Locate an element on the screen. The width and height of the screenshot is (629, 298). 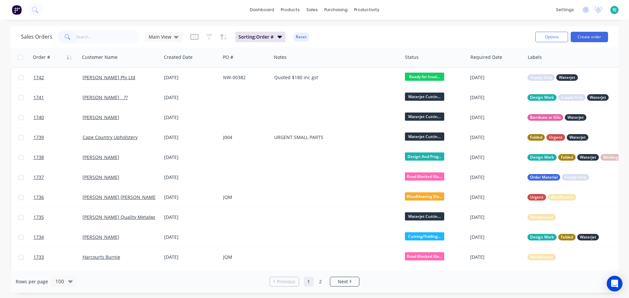
span: Ready for Invoi... is located at coordinates (424, 77).